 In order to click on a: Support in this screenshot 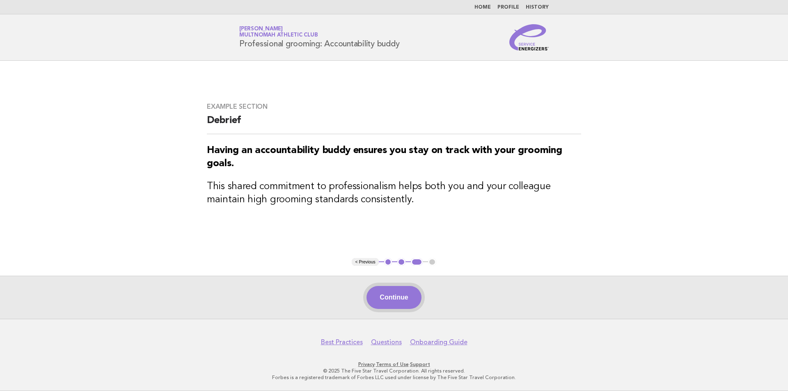, I will do `click(420, 365)`.